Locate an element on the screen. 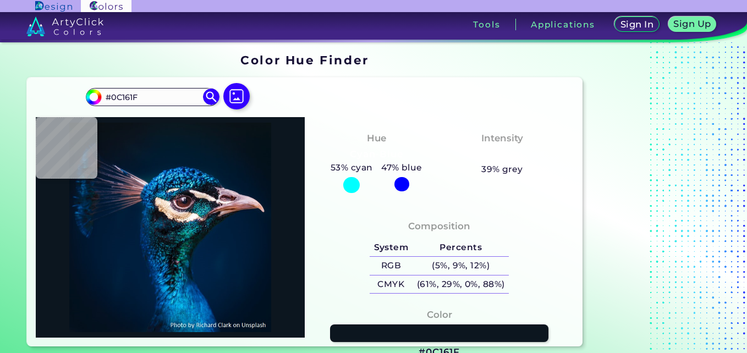  h5: 47% blue is located at coordinates (402, 168).